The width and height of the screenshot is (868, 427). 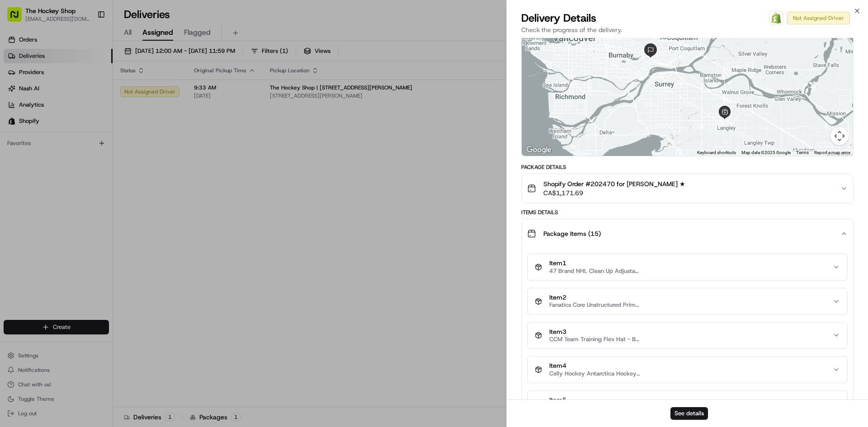 What do you see at coordinates (539, 150) in the screenshot?
I see `img: Google` at bounding box center [539, 150].